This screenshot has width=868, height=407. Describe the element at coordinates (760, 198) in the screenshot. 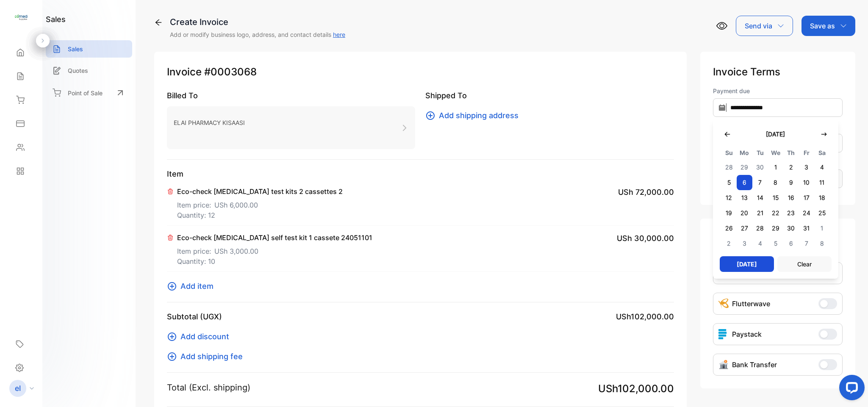

I see `span: 14` at that location.